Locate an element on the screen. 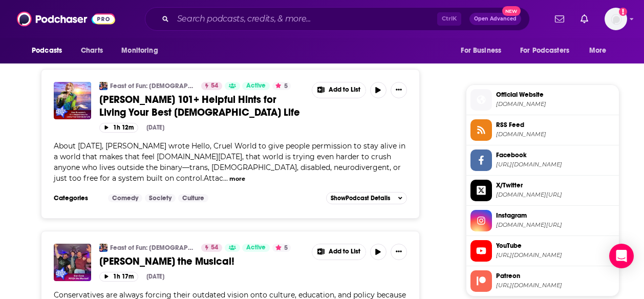  span: Ctrl K is located at coordinates (449, 19).